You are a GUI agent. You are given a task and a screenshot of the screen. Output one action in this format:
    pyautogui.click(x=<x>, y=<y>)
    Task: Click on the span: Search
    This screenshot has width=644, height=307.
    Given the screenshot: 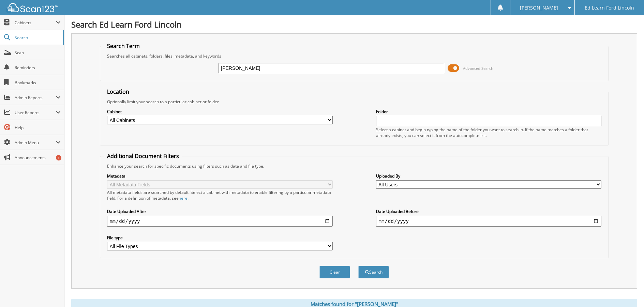 What is the action you would take?
    pyautogui.click(x=37, y=37)
    